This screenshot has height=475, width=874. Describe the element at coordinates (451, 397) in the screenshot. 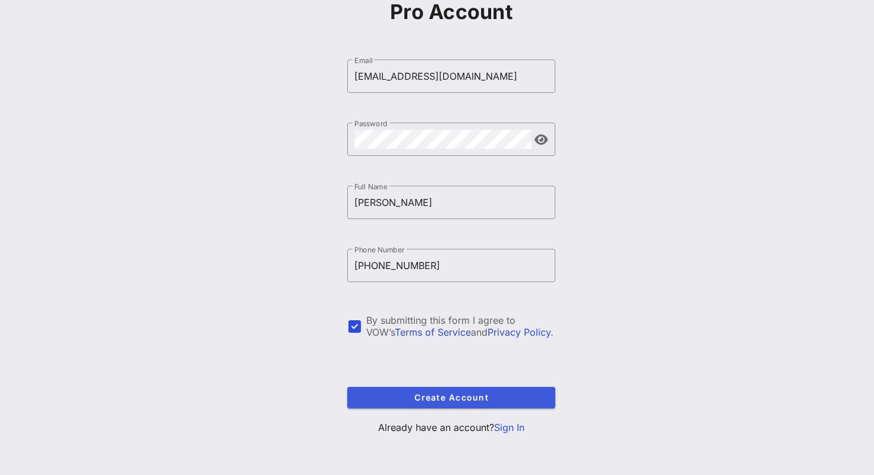

I see `button: Create Account` at that location.